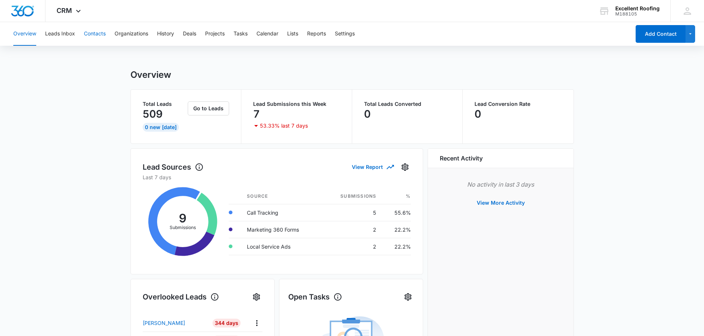 The image size is (704, 336). Describe the element at coordinates (151, 75) in the screenshot. I see `h1: Overview` at that location.